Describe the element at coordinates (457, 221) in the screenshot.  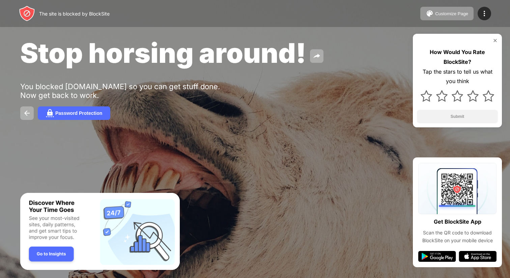
I see `div: Get BlockSite App` at that location.